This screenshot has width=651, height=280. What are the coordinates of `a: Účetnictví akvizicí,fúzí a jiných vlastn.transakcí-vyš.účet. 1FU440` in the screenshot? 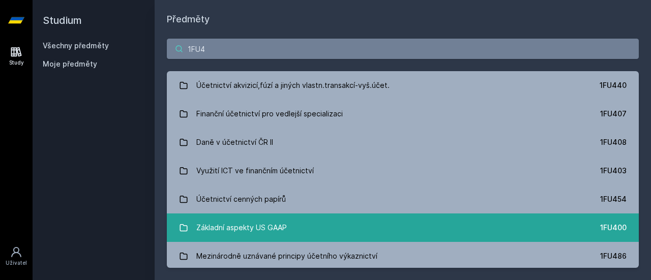 It's located at (403, 85).